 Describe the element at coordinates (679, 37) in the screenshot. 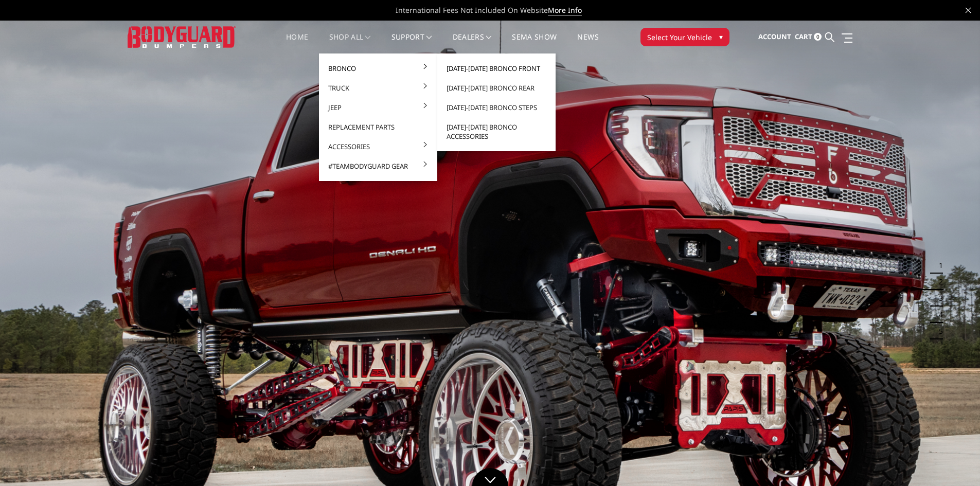

I see `span: Select Your Vehicle` at that location.